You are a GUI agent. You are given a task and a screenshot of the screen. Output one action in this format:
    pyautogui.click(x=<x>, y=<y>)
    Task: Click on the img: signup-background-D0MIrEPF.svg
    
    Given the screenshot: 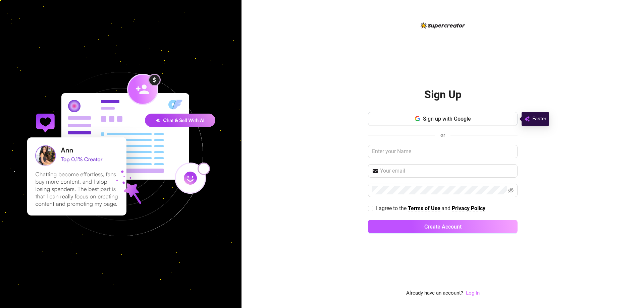 What is the action you would take?
    pyautogui.click(x=120, y=154)
    